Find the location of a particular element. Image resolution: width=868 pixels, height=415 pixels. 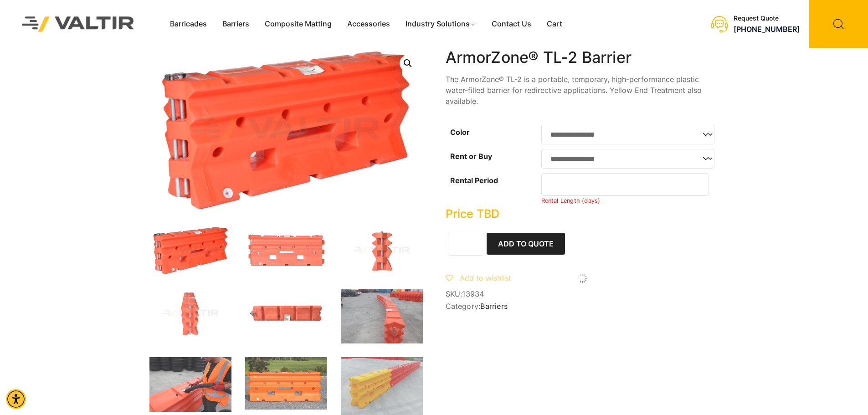

input: Number is located at coordinates (625, 184).